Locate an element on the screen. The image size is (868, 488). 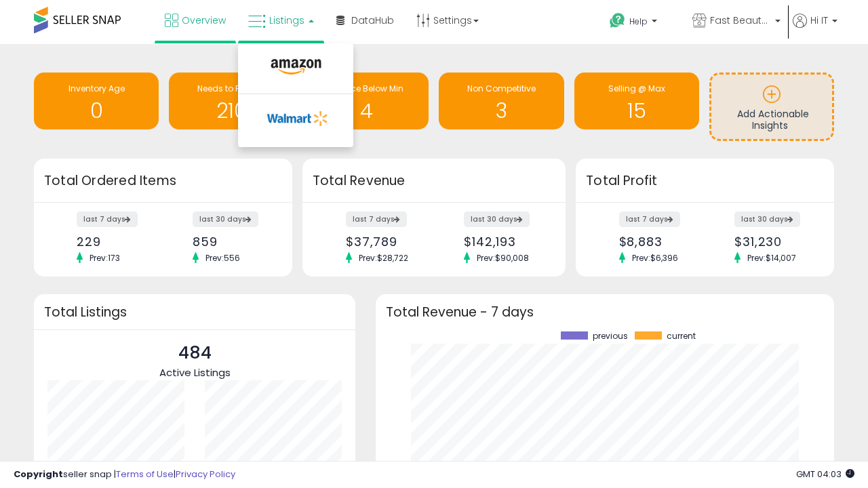
h1: 4 is located at coordinates (366, 111).